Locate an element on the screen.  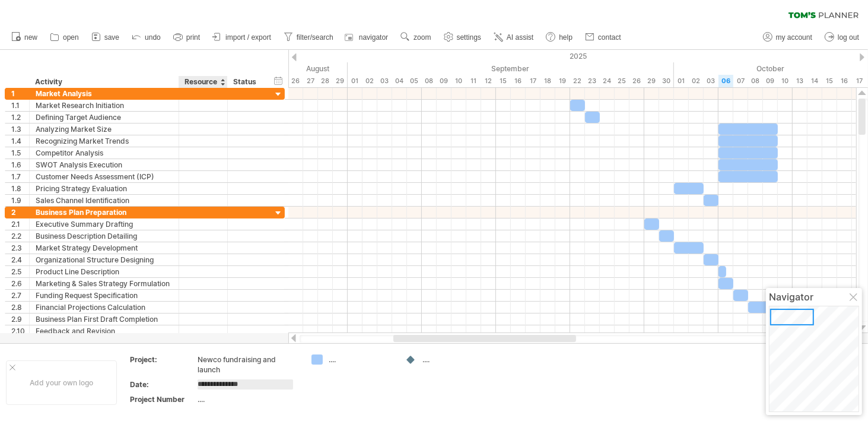
div: Thursday, 4 September 2025 is located at coordinates (400, 81).